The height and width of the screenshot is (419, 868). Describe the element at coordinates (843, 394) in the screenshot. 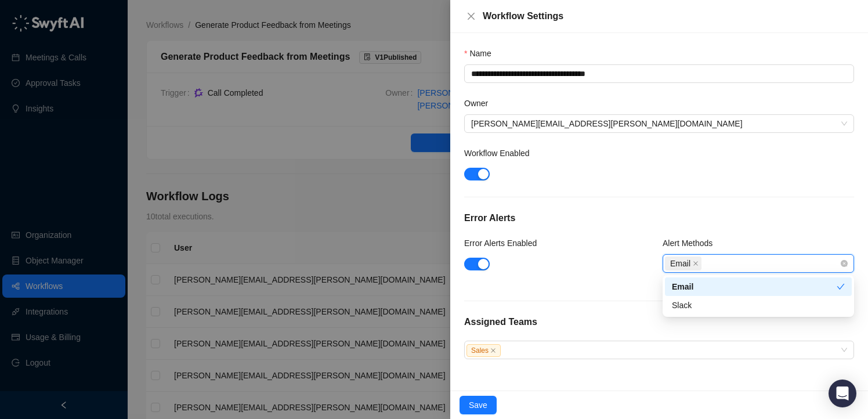

I see `div: Open Intercom Messenger` at that location.